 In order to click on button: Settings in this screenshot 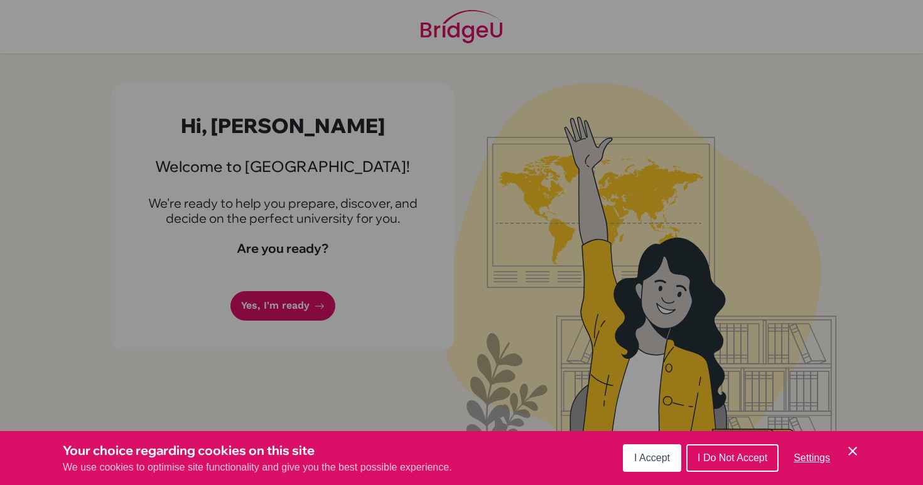, I will do `click(812, 458)`.